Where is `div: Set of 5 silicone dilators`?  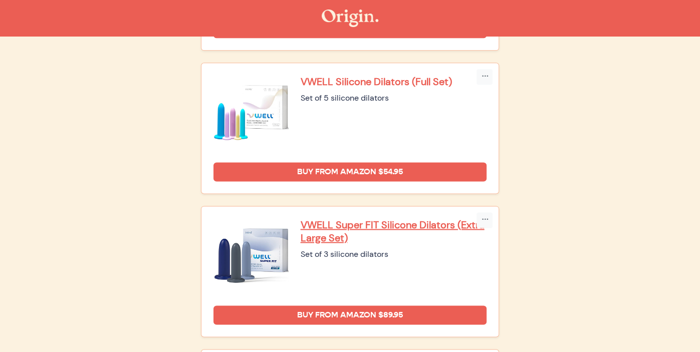
div: Set of 5 silicone dilators is located at coordinates (394, 98).